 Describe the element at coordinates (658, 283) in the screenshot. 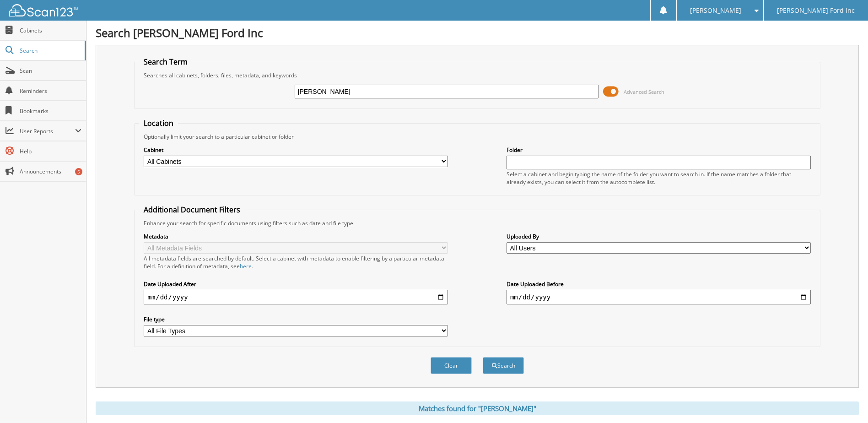

I see `label: Date Uploaded Before` at that location.